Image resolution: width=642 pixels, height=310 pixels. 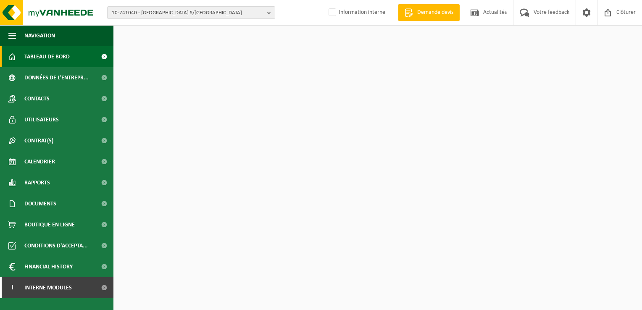 What do you see at coordinates (428, 13) in the screenshot?
I see `a: Demande devis` at bounding box center [428, 13].